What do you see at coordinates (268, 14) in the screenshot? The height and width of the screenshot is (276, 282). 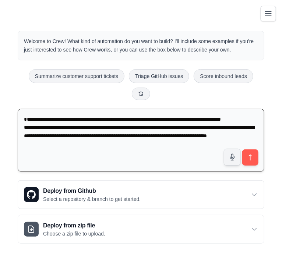 I see `button: Toggle navigation` at bounding box center [268, 14].